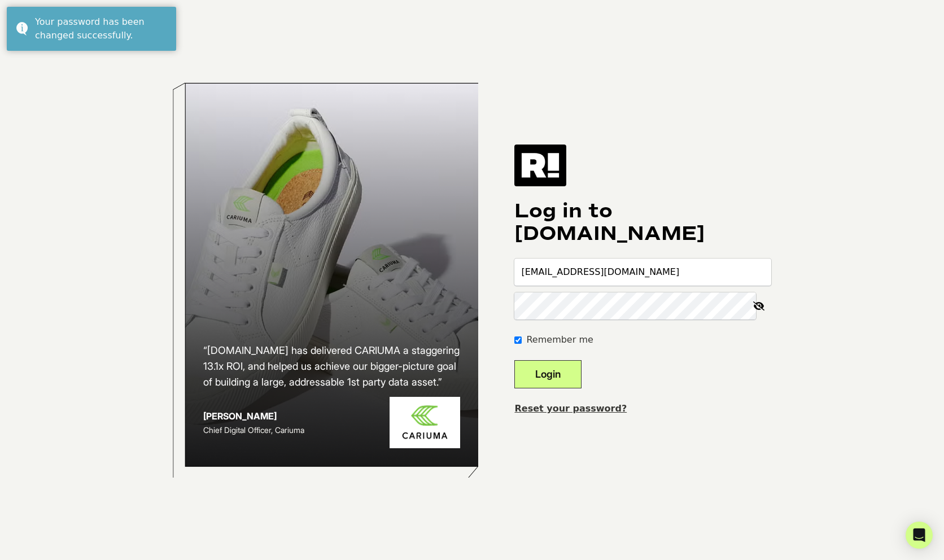  I want to click on div: Your password has been changed successfully., so click(101, 29).